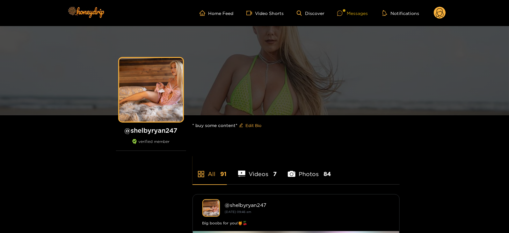 The height and width of the screenshot is (233, 509). I want to click on img: shelbyryan247, so click(211, 208).